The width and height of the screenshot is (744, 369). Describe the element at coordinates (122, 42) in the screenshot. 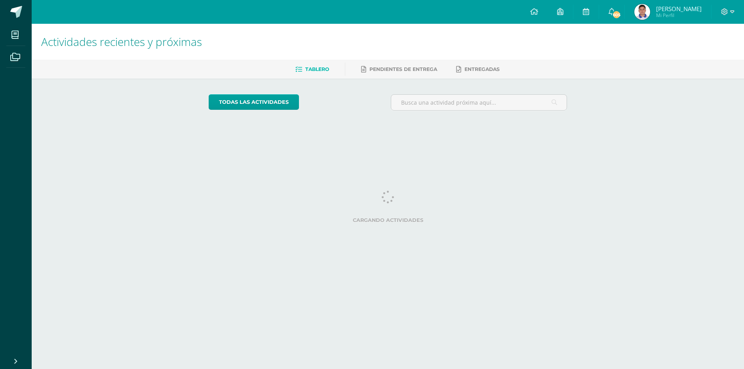

I see `span: Actividades recientes y próximas` at that location.